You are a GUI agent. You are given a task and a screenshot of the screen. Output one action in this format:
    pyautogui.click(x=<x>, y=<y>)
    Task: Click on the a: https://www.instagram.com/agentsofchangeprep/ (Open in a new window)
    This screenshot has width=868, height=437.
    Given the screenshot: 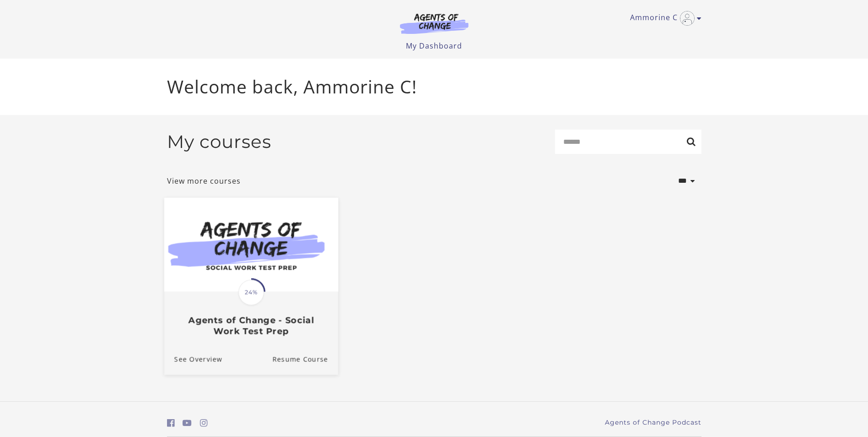 What is the action you would take?
    pyautogui.click(x=203, y=423)
    